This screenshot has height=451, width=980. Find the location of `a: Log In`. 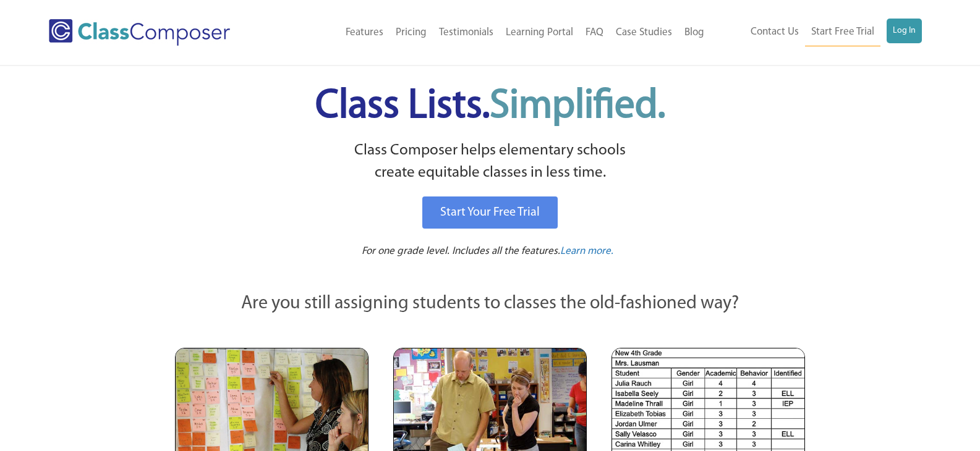

a: Log In is located at coordinates (904, 31).